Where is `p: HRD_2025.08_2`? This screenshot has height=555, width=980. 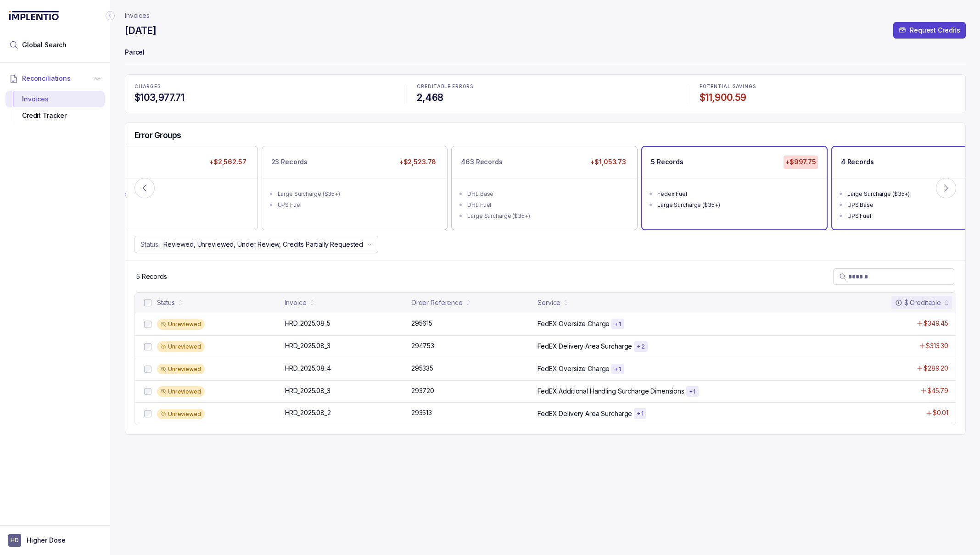
p: HRD_2025.08_2 is located at coordinates (308, 412).